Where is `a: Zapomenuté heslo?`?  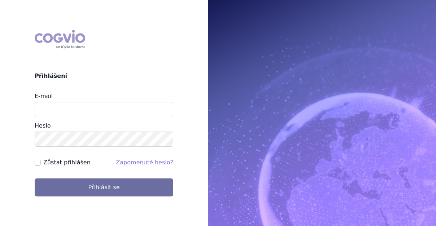
a: Zapomenuté heslo? is located at coordinates (144, 162).